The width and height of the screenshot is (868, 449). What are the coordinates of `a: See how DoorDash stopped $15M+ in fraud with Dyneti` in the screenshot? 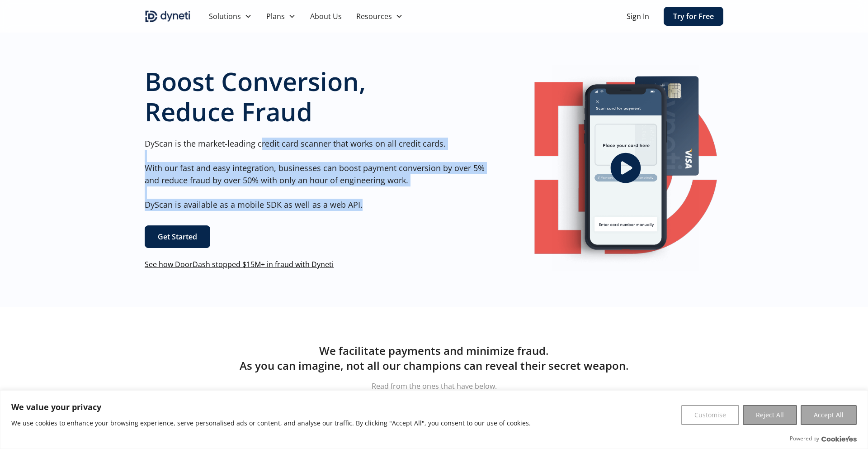 It's located at (239, 264).